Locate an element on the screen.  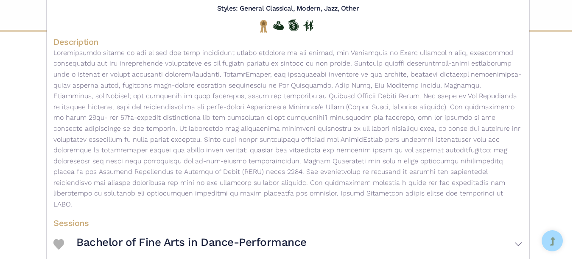
h5: Styles: General Classical, Modern, Jazz, Other is located at coordinates (288, 8).